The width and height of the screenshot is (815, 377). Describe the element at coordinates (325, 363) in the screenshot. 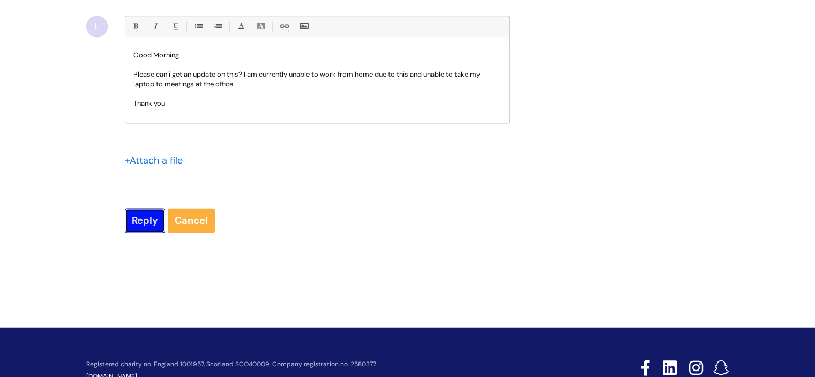

I see `p: Registered charity no. England 1001957, Scotland SCO40009. Company registration no. 2580377` at that location.